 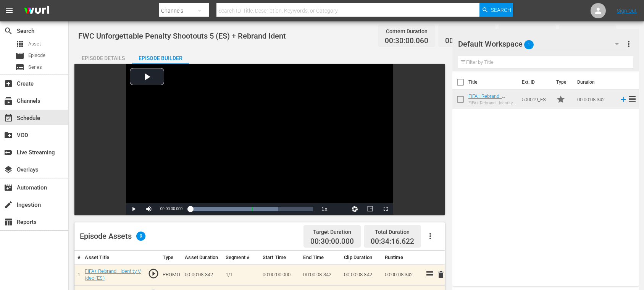 What do you see at coordinates (161, 56) in the screenshot?
I see `button: Episode Builder` at bounding box center [161, 56].